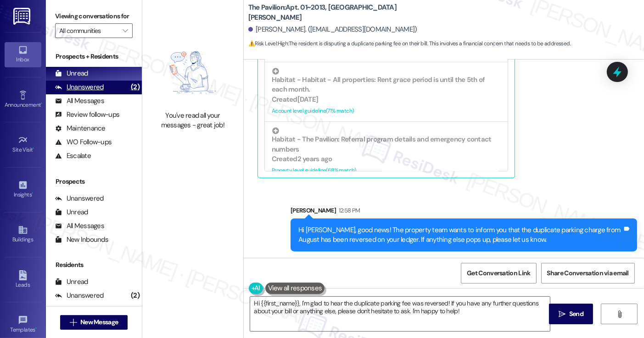  What do you see at coordinates (83, 142) in the screenshot?
I see `div: WO Follow-ups` at bounding box center [83, 142].